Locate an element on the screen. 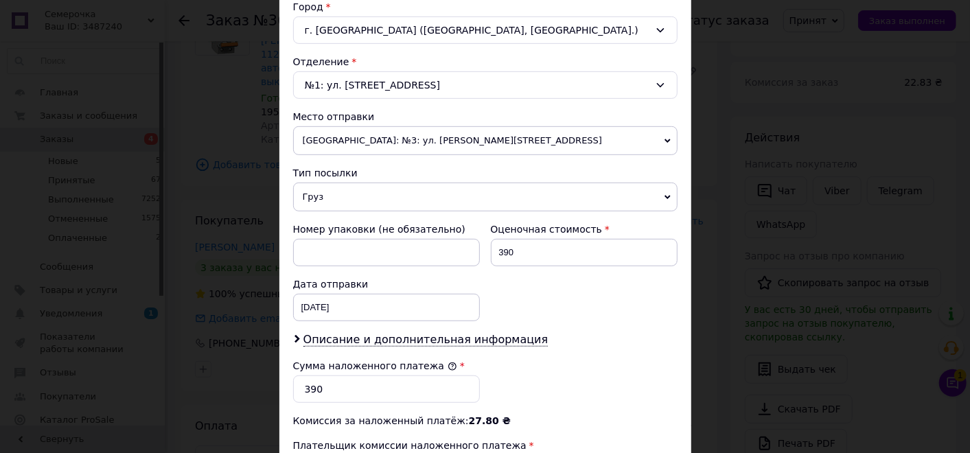  span: 27.80 ₴ is located at coordinates (489, 421).